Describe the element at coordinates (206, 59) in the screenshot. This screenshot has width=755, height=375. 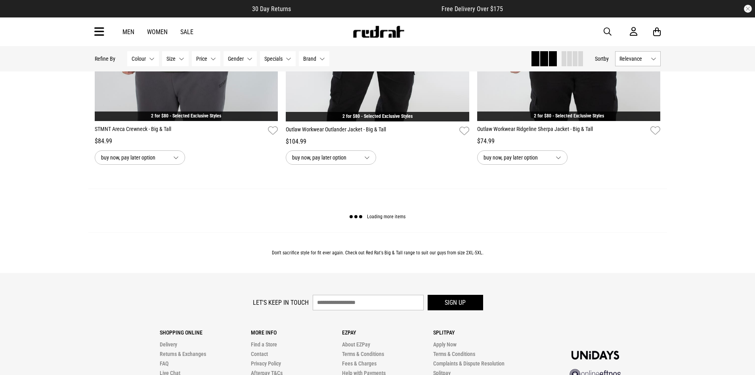
I see `button: Price` at that location.